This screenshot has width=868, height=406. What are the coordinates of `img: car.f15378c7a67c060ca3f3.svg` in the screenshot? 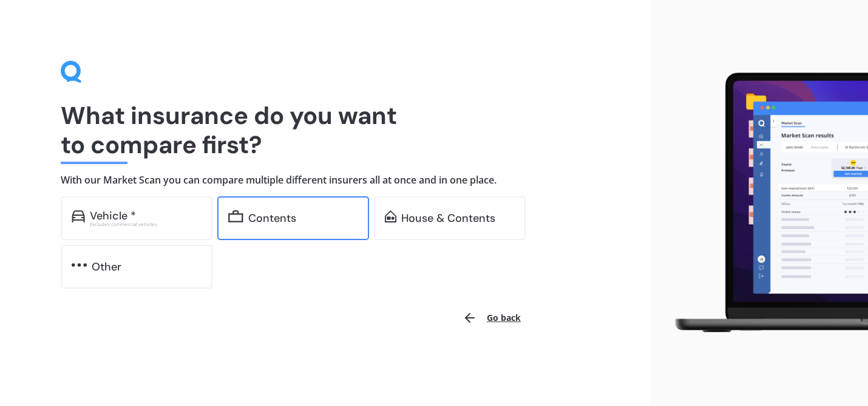 It's located at (79, 216).